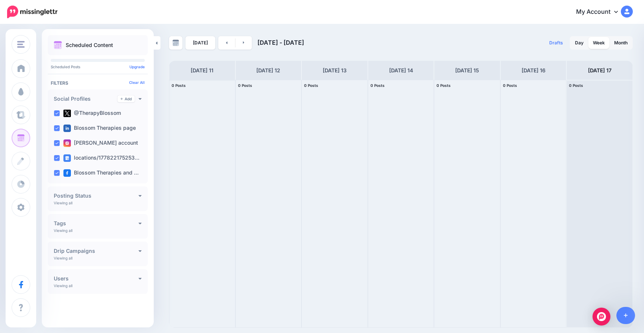 The height and width of the screenshot is (333, 644). Describe the element at coordinates (601, 317) in the screenshot. I see `div: Open Intercom Messenger` at that location.